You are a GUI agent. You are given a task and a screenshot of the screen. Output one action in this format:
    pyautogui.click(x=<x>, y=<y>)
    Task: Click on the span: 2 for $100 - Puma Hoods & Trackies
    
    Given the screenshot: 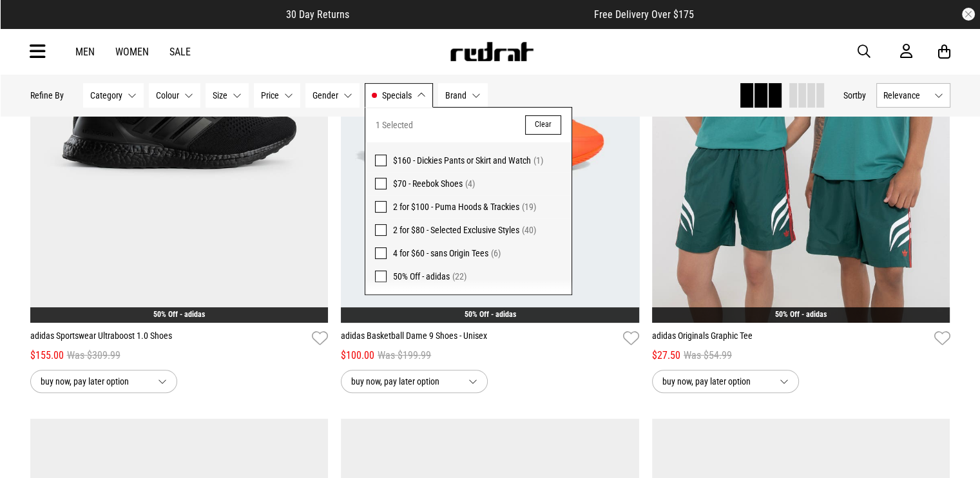 What is the action you would take?
    pyautogui.click(x=456, y=207)
    